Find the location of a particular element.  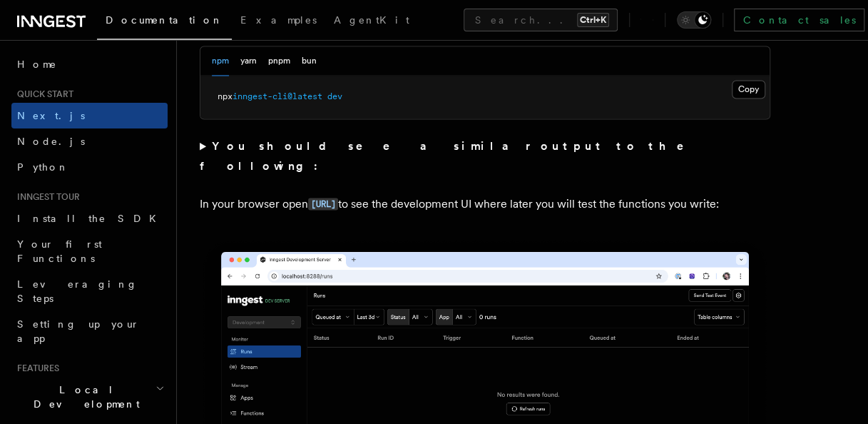

button: yarn is located at coordinates (248, 61).